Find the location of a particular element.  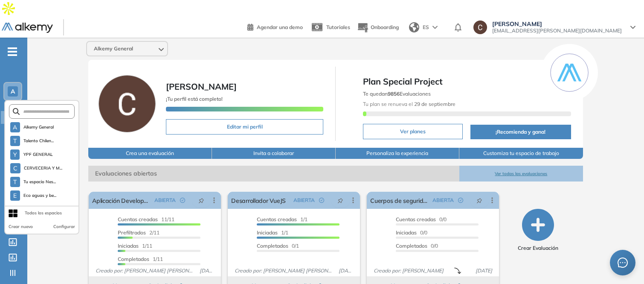

button: Personaliza la experiencia is located at coordinates (397, 153).